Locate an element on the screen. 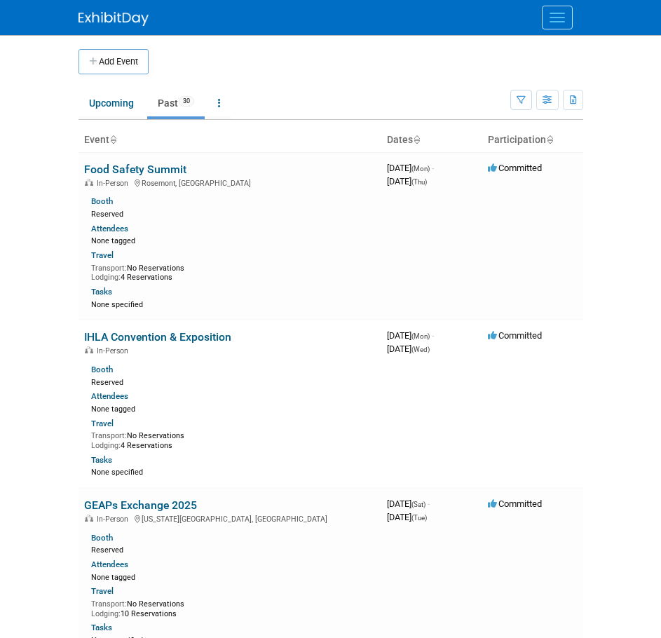  th: Participation is located at coordinates (533, 140).